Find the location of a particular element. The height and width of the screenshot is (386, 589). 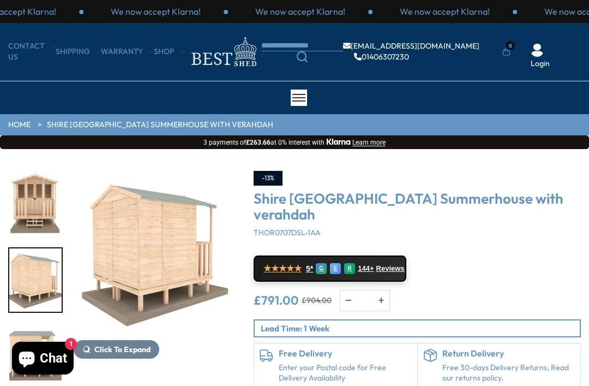

a: Search is located at coordinates (302, 57).